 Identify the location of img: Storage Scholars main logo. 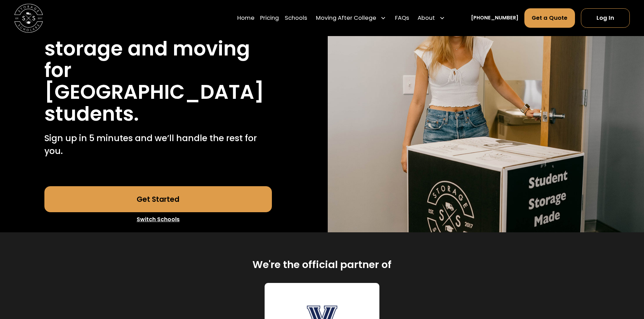
(28, 18).